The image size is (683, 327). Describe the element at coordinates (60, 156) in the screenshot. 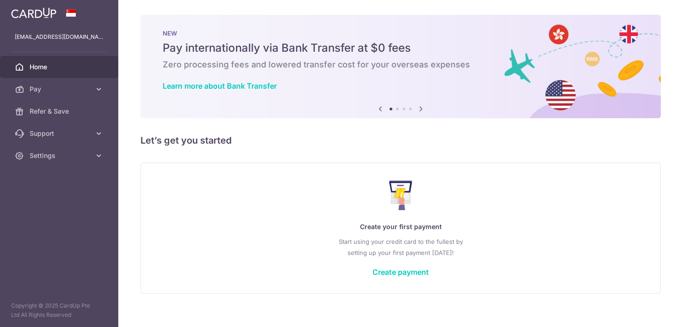

I see `span: Settings` at that location.